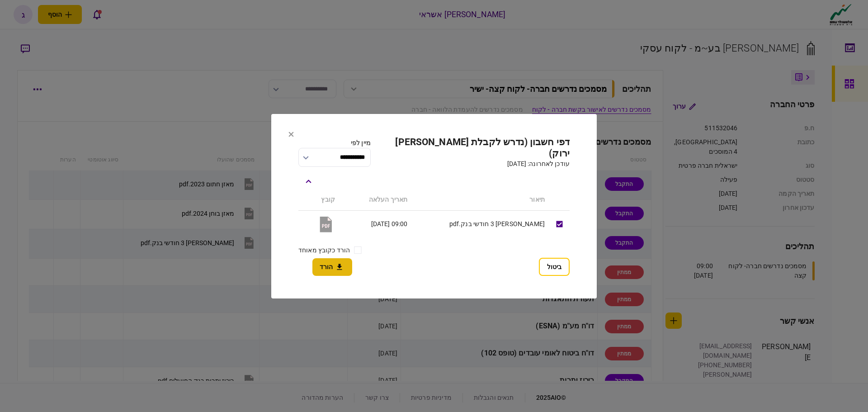  Describe the element at coordinates (332, 267) in the screenshot. I see `button: הורד` at that location.